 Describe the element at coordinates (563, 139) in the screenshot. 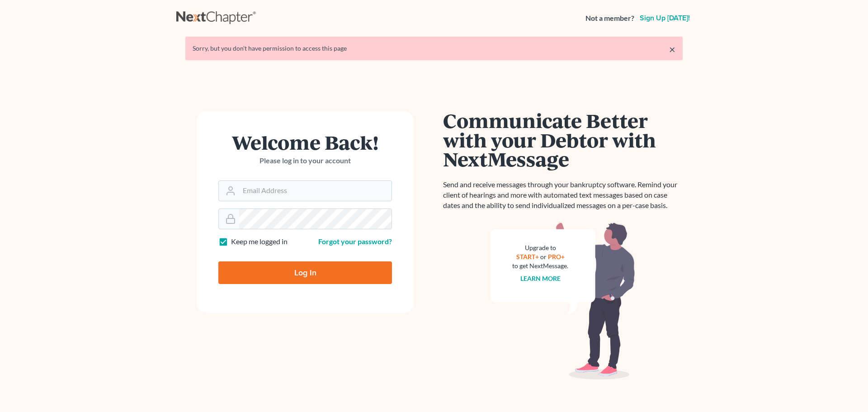

I see `h1: Communicate Better with your Debtor with NextMessage` at that location.